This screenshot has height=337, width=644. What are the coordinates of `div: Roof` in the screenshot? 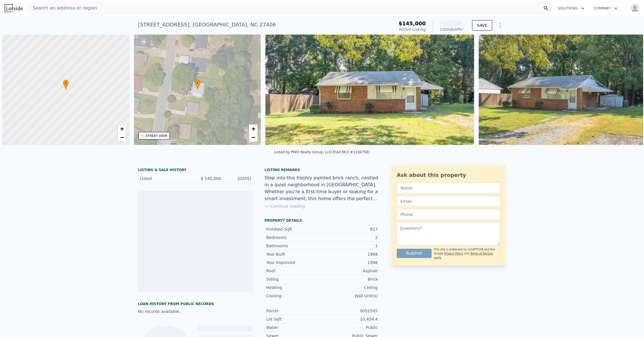 It's located at (294, 271).